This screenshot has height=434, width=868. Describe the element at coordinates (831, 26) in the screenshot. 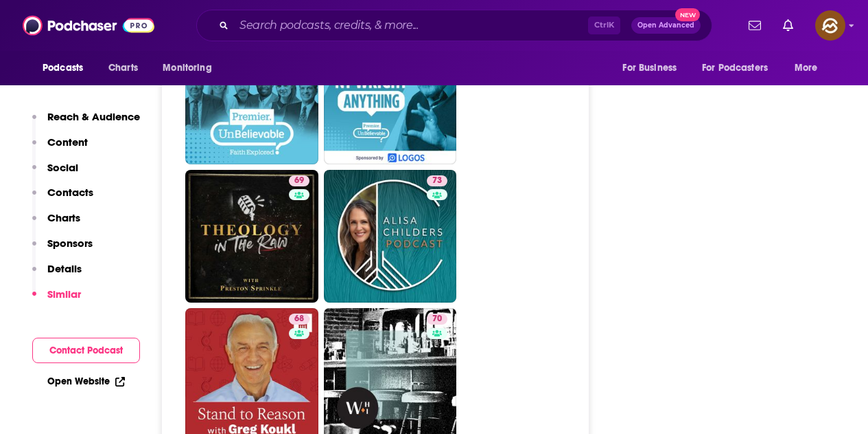

I see `img: User Profile` at that location.